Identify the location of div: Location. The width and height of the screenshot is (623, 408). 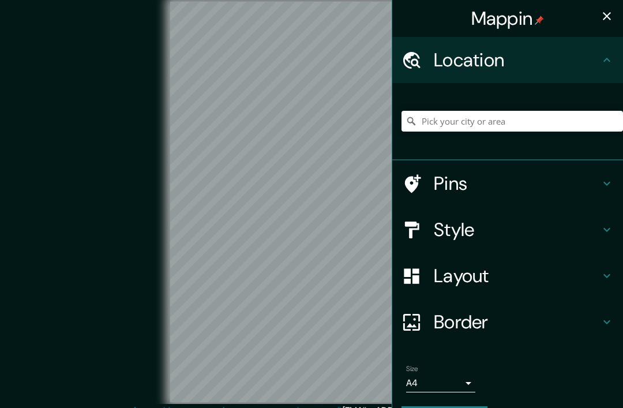
(507, 60).